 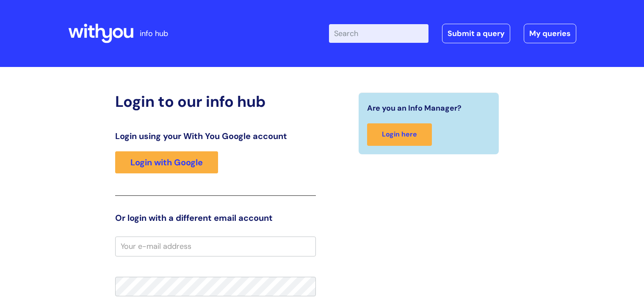 What do you see at coordinates (414, 108) in the screenshot?
I see `span: Are you an Info Manager?` at bounding box center [414, 108].